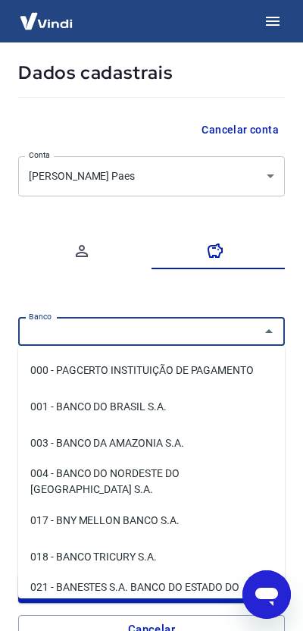 Image resolution: width=303 pixels, height=631 pixels. Describe the element at coordinates (152, 520) in the screenshot. I see `li: 017 - BNY MELLON BANCO S.A.` at that location.